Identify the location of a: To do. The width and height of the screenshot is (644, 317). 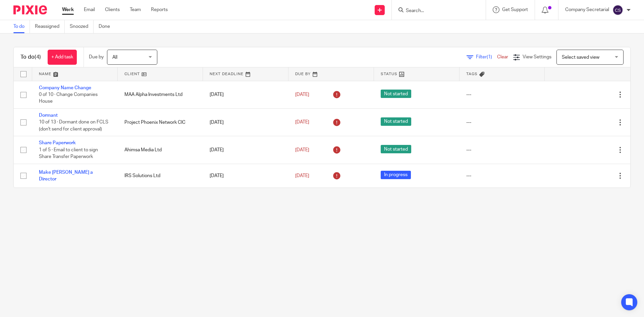
(22, 26).